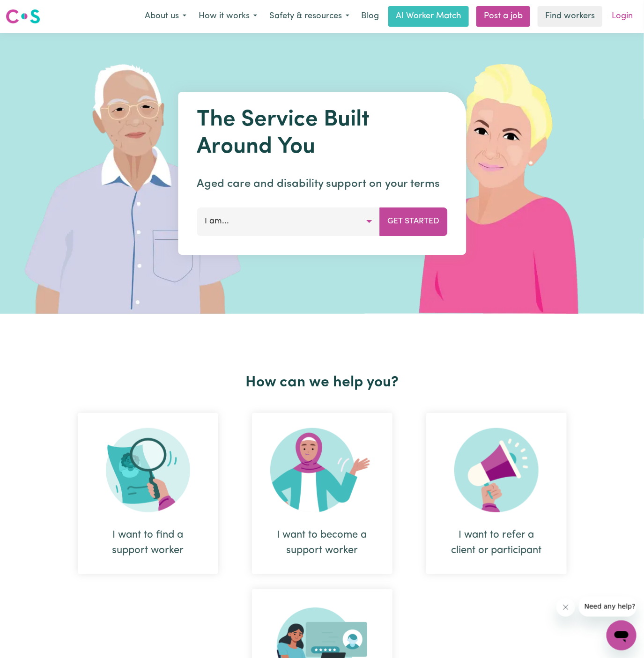 Image resolution: width=644 pixels, height=658 pixels. What do you see at coordinates (429, 16) in the screenshot?
I see `a: AI Worker Match` at bounding box center [429, 16].